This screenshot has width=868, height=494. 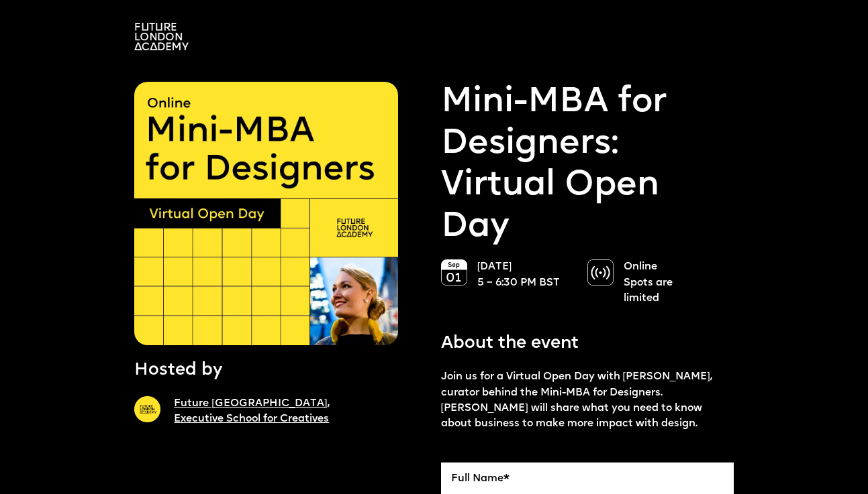 What do you see at coordinates (665, 283) in the screenshot?
I see `p: Online Spots are limited` at bounding box center [665, 283].